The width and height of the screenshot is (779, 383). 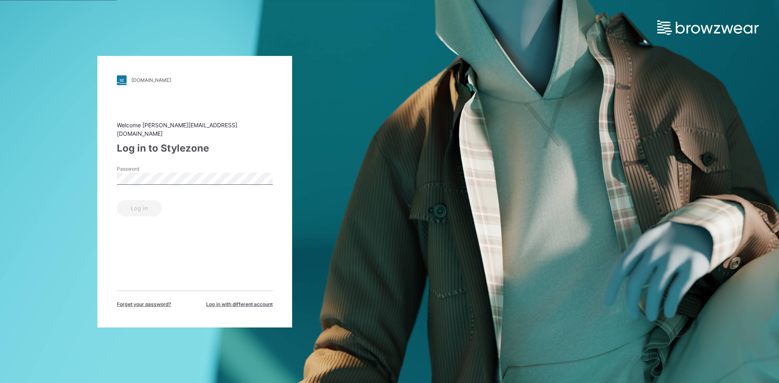 What do you see at coordinates (122, 80) in the screenshot?
I see `img: stylezone-logo.562084cfcfab977791bfbf7441f1a819.svg` at bounding box center [122, 80].